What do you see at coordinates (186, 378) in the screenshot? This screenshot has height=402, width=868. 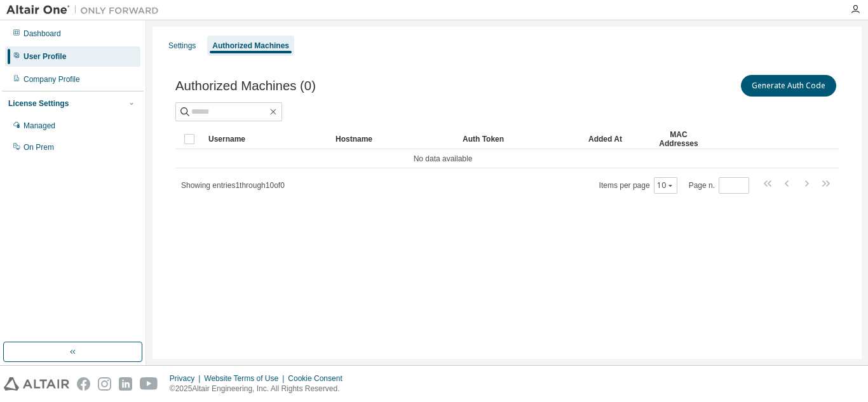 I see `div: Privacy` at bounding box center [186, 378].